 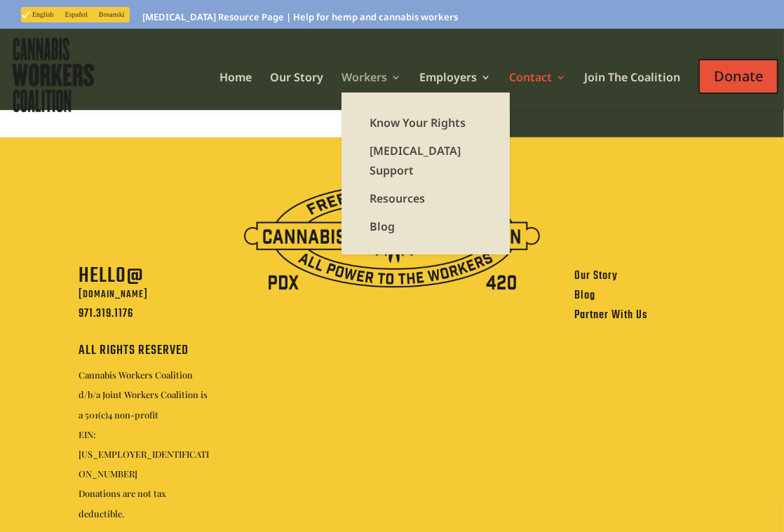 I want to click on h4: 971.319.1176, so click(x=144, y=317).